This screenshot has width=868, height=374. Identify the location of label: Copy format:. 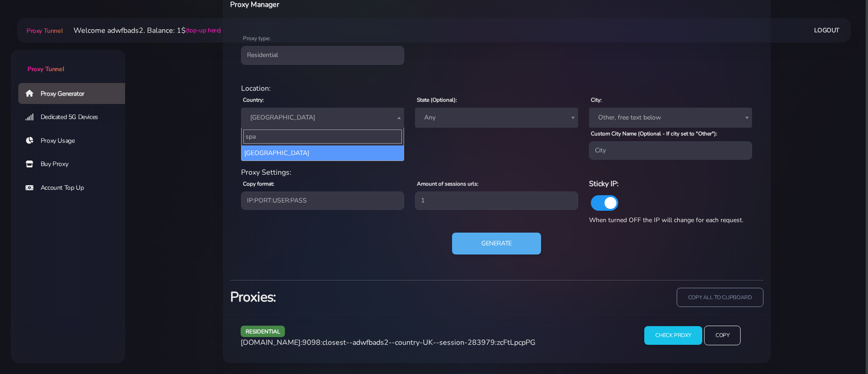
(258, 184).